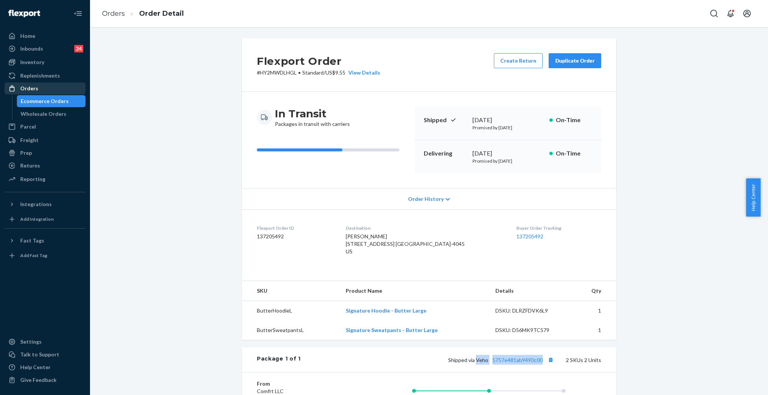 The height and width of the screenshot is (395, 768). What do you see at coordinates (363, 73) in the screenshot?
I see `button: View Details` at bounding box center [363, 73].